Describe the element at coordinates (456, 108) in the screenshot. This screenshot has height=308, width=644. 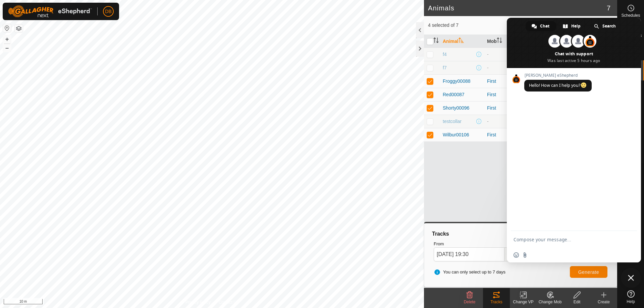
I see `span: Shorty00096` at that location.